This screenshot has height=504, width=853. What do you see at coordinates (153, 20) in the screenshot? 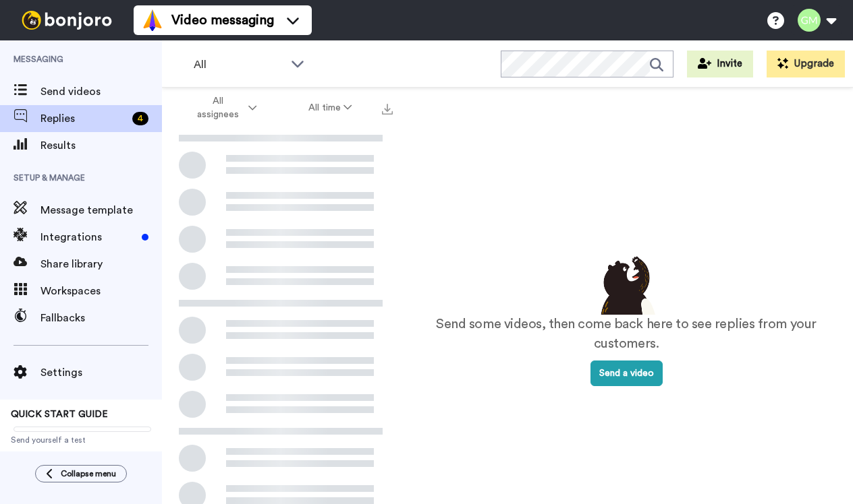
I see `img: vm-color.svg` at bounding box center [153, 20].